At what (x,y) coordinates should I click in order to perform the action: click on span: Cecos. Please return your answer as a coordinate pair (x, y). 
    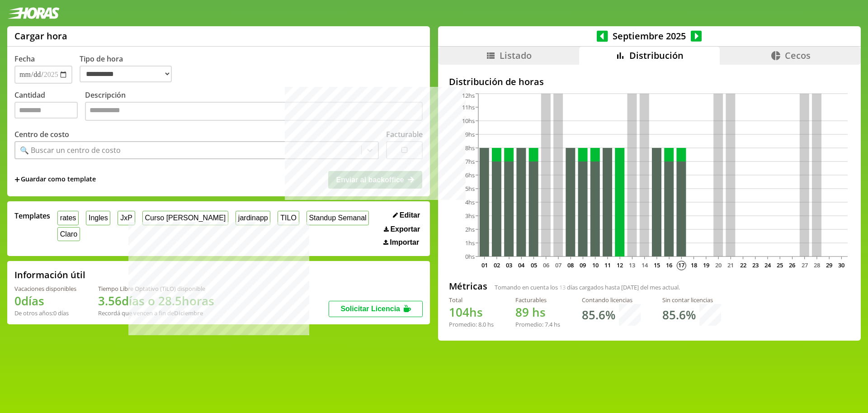
    Looking at the image, I should click on (797, 55).